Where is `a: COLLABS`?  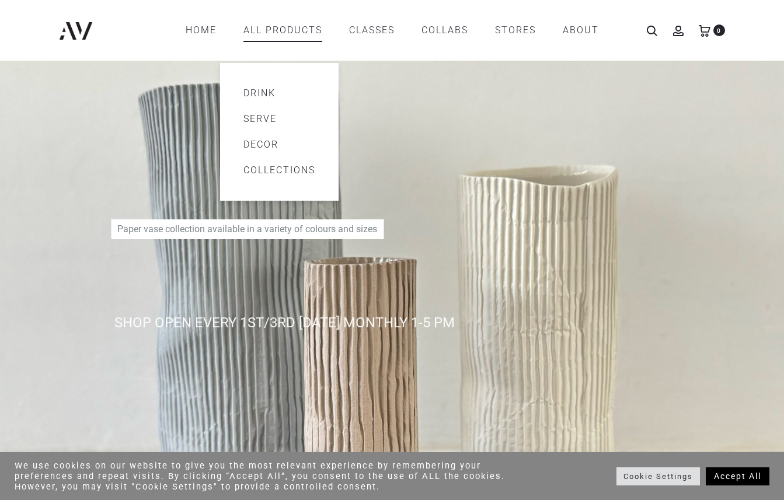
a: COLLABS is located at coordinates (445, 30).